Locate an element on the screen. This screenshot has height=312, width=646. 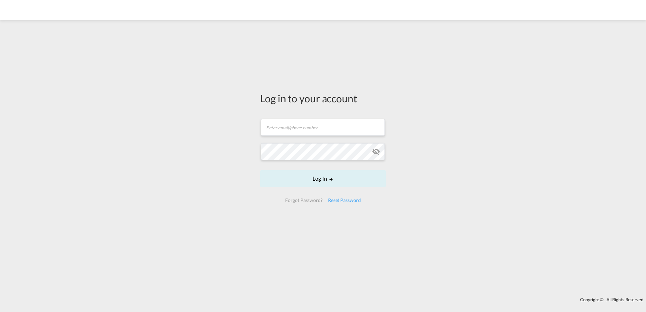
md-icon: icon-eye-off is located at coordinates (376, 152).